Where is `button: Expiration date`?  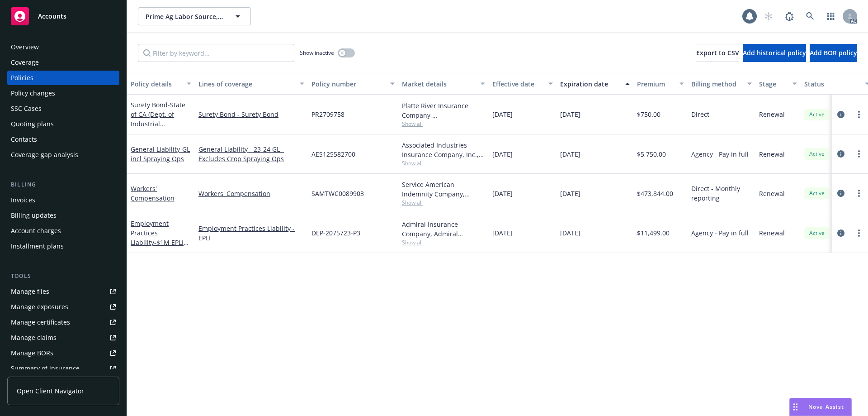 button: Expiration date is located at coordinates (595, 84).